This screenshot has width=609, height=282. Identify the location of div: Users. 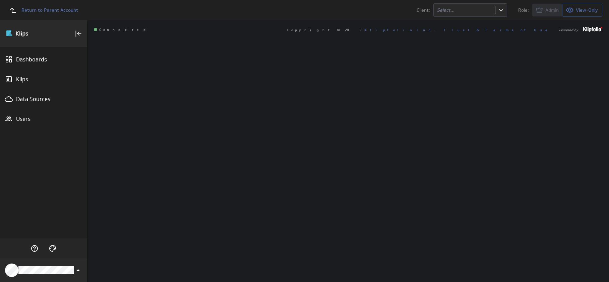
(44, 119).